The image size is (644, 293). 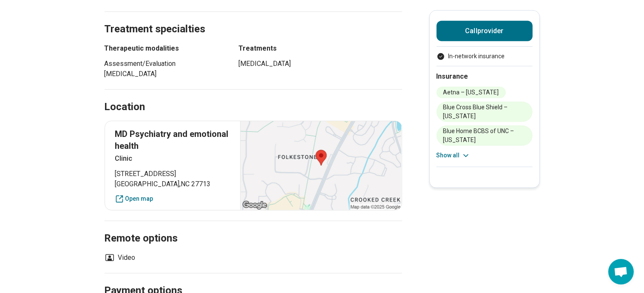 What do you see at coordinates (164, 64) in the screenshot?
I see `li: Assessment/Evaluation` at bounding box center [164, 64].